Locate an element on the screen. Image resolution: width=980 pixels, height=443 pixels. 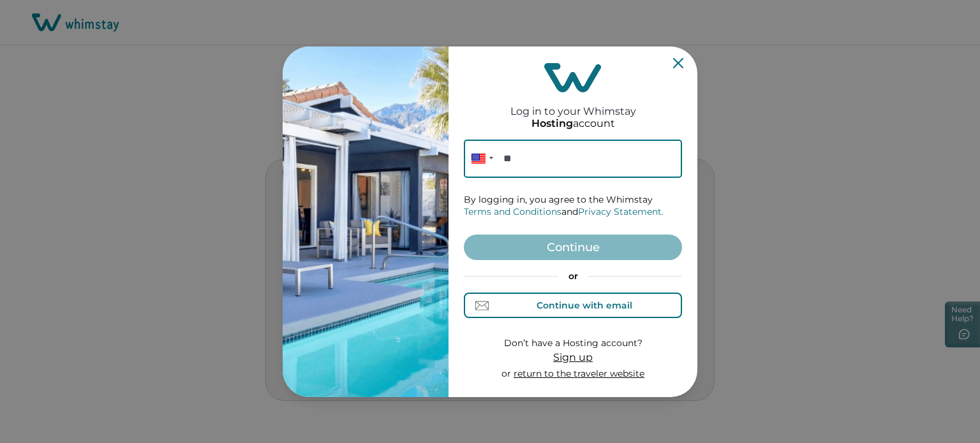
p: account is located at coordinates (573, 124).